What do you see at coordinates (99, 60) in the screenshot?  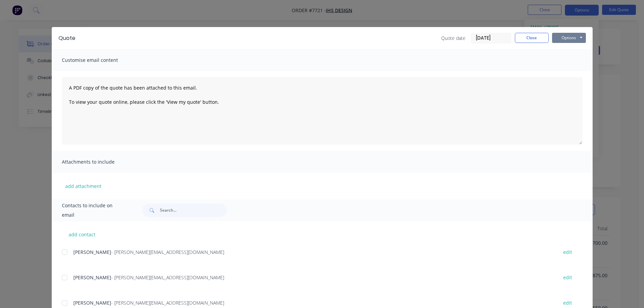 I see `span: Customise email content` at bounding box center [99, 60].